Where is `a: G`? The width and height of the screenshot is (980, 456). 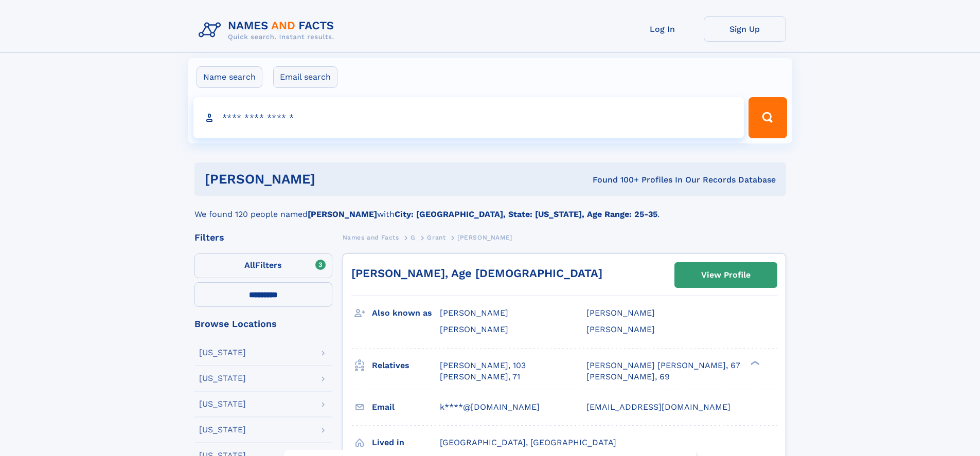
a: G is located at coordinates (413, 237).